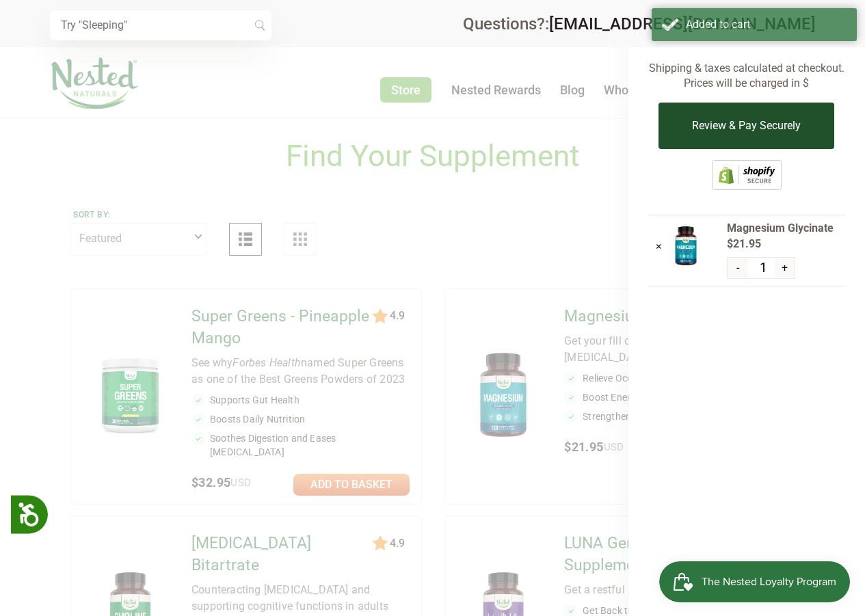  Describe the element at coordinates (109, 20) in the screenshot. I see `span: The Nested Loyalty Program` at that location.